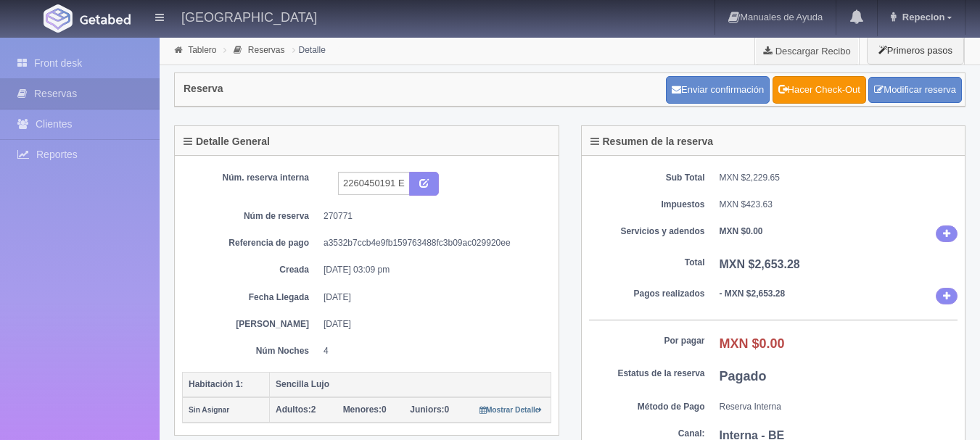 This screenshot has width=980, height=440. What do you see at coordinates (922, 16) in the screenshot?
I see `span: Repecion` at bounding box center [922, 16].